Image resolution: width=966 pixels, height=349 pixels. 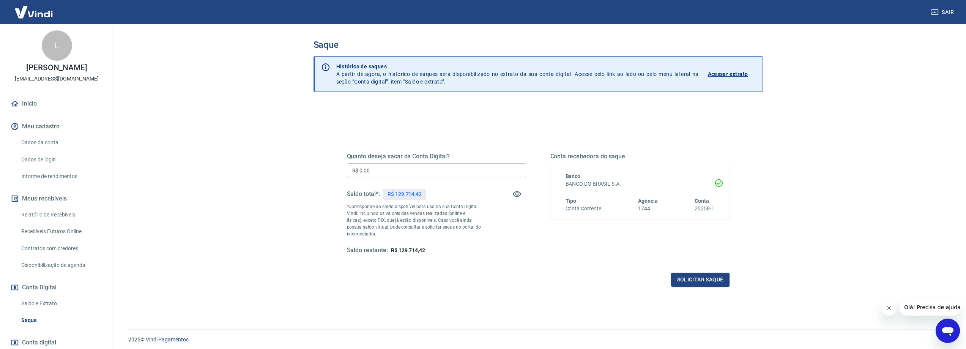 What do you see at coordinates (39, 342) in the screenshot?
I see `span: Conta digital` at bounding box center [39, 342].